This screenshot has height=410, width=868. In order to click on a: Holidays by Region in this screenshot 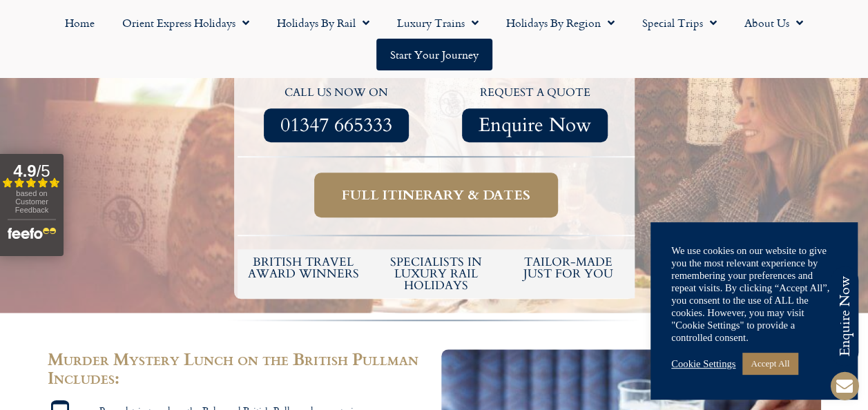, I will do `click(560, 23)`.